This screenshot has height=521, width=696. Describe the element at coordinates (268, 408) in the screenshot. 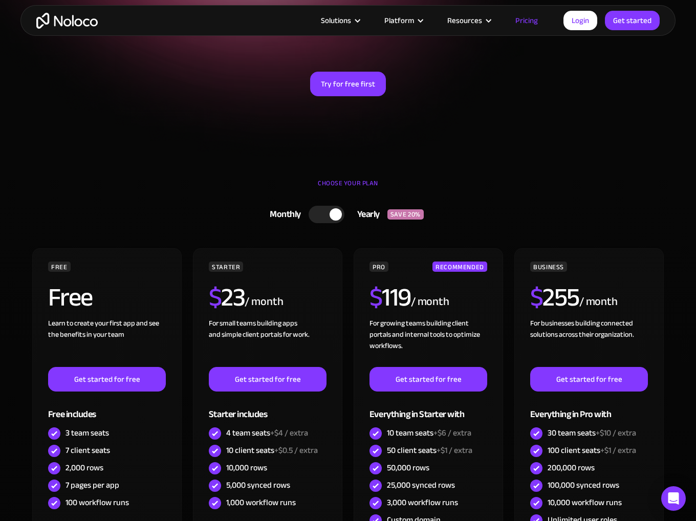

I see `div: Starter includes` at that location.